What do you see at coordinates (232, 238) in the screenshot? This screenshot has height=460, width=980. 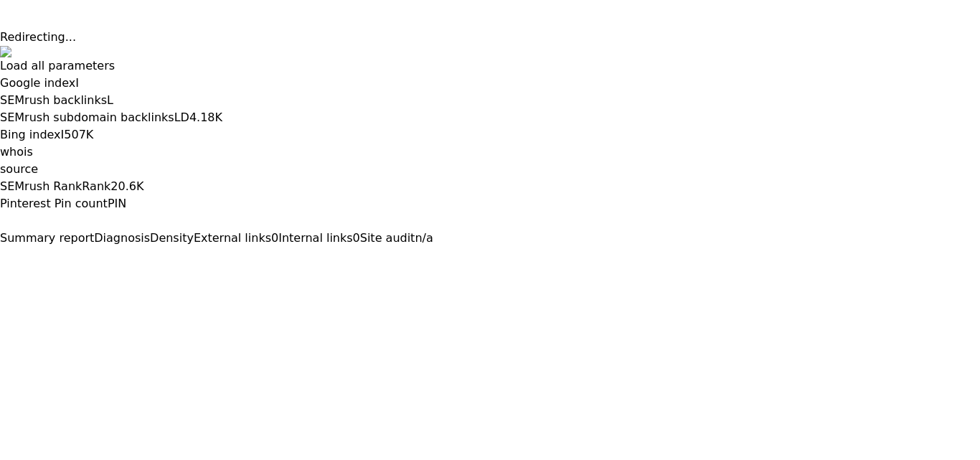 I see `span: External links` at bounding box center [232, 238].